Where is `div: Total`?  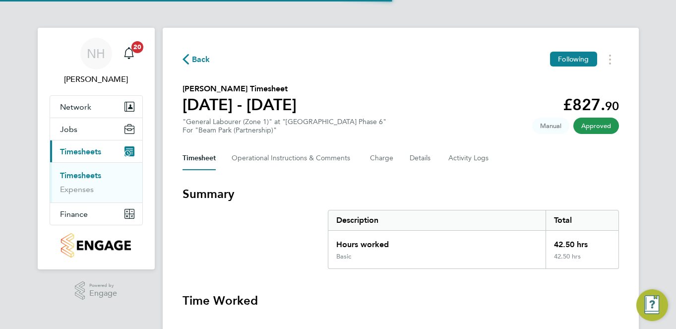
div: Total is located at coordinates (582, 220).